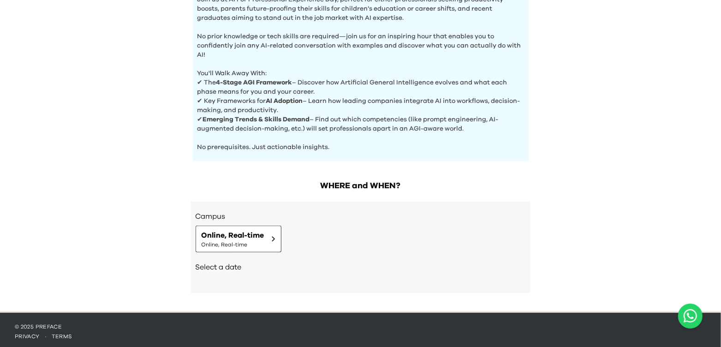 The image size is (721, 347). I want to click on p: You'll Walk Away With:, so click(361, 69).